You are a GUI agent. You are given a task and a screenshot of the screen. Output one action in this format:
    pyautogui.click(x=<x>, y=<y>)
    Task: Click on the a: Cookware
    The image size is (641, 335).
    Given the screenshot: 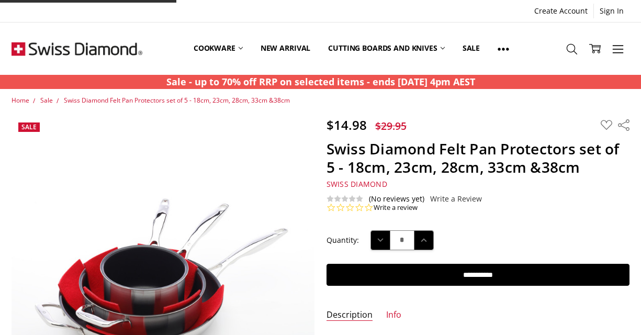 What is the action you would take?
    pyautogui.click(x=218, y=48)
    